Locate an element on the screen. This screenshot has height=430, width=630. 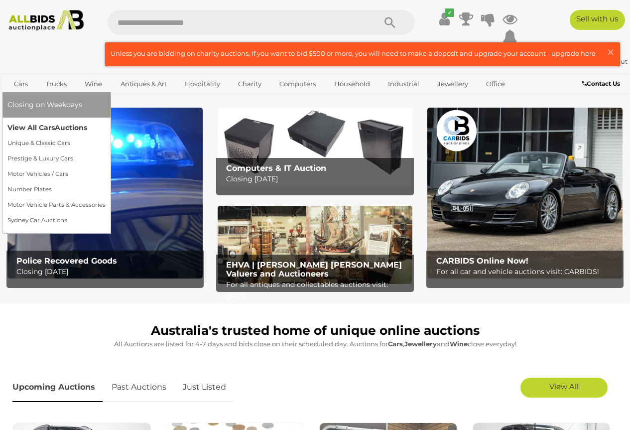
a: Antiques & Art is located at coordinates (143, 84).